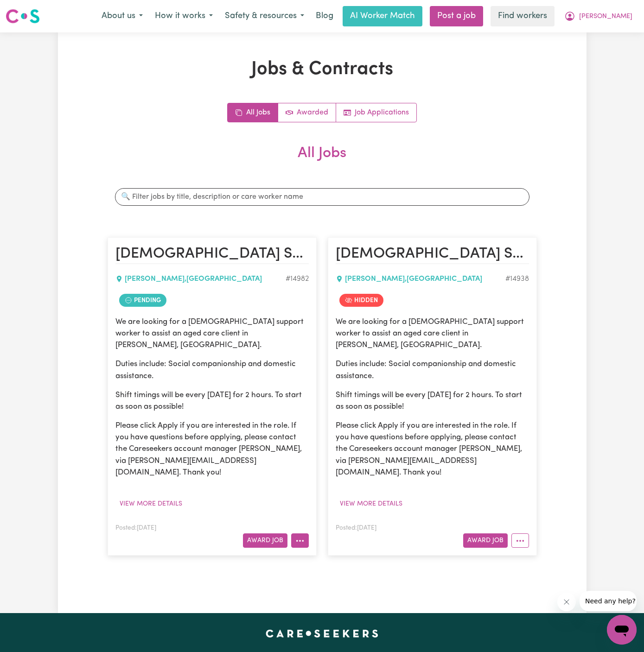  Describe the element at coordinates (307, 113) in the screenshot. I see `a: Active jobs` at that location.